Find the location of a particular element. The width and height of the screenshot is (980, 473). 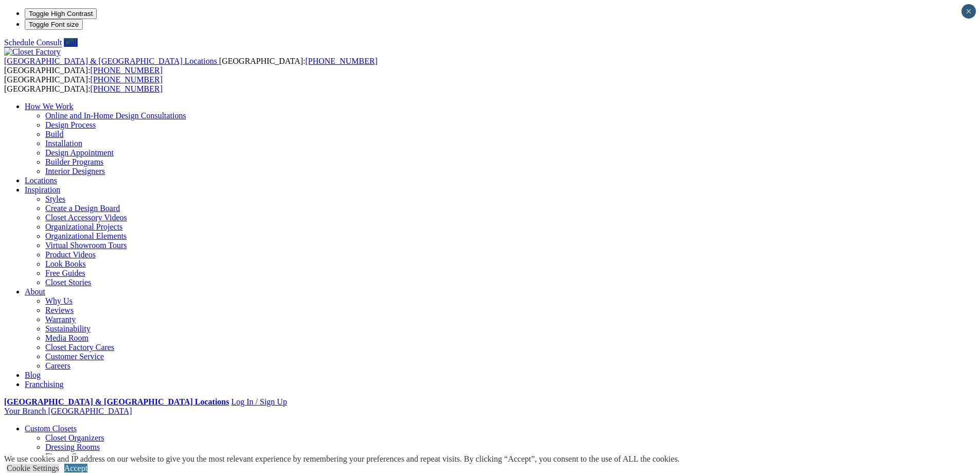

span: Toggle High Contrast is located at coordinates (60, 14).